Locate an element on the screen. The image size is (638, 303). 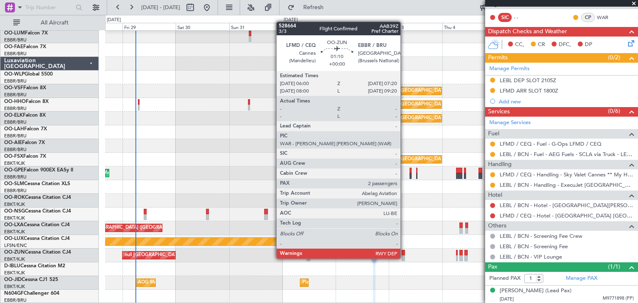
span: OO-LUX is located at coordinates (14, 239).